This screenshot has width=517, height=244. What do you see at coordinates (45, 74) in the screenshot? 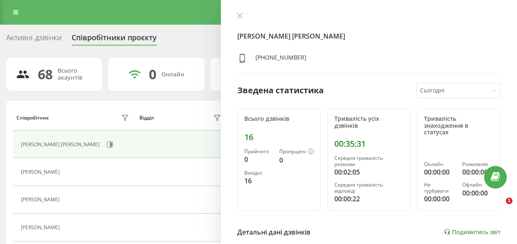
I see `div: 68` at bounding box center [45, 74].